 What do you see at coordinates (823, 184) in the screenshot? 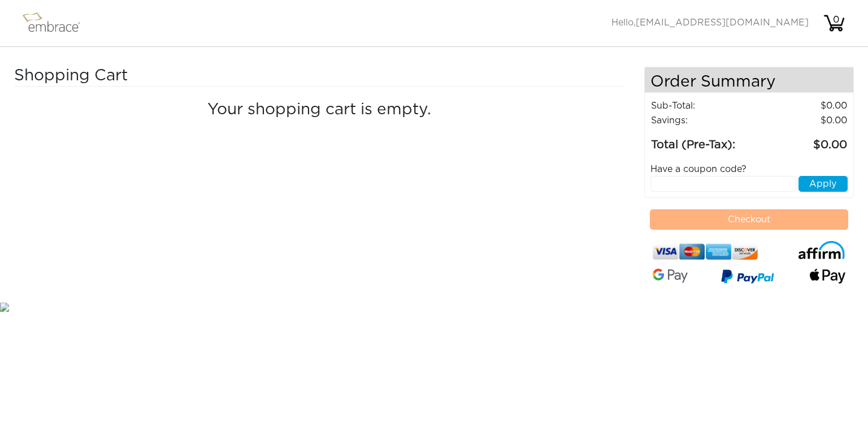
I see `button: Apply` at bounding box center [823, 184].